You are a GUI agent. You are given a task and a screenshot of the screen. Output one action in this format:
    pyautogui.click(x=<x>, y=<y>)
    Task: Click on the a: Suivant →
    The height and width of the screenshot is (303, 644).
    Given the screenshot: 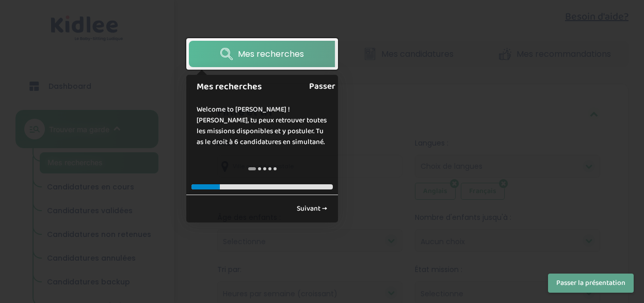 What is the action you would take?
    pyautogui.click(x=312, y=208)
    